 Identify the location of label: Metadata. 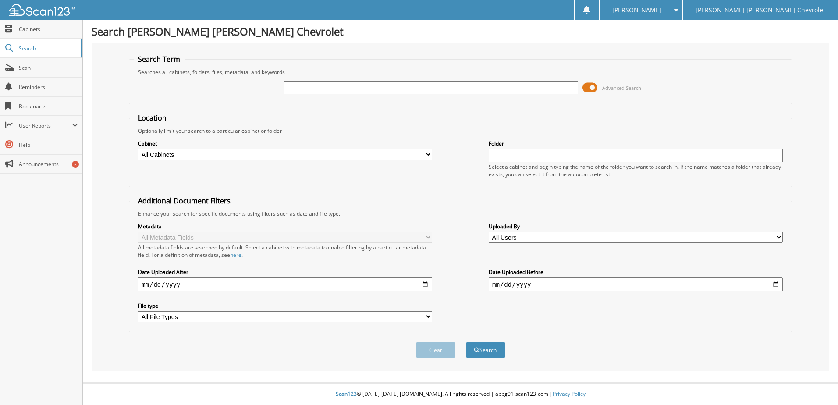
(285, 226).